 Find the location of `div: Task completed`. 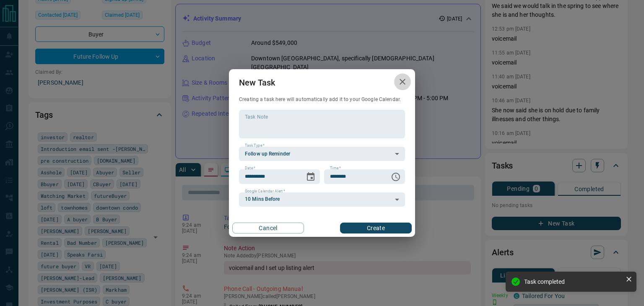

div: Task completed is located at coordinates (573, 282).